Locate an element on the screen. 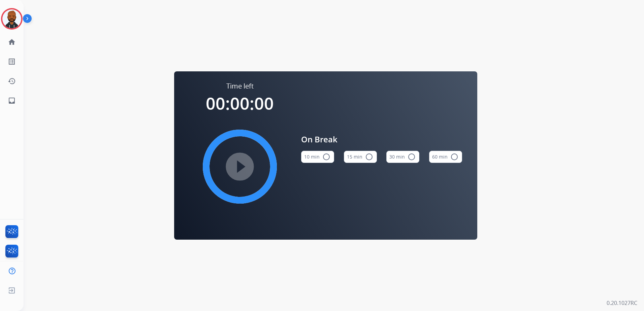 This screenshot has height=311, width=644. span: On Break is located at coordinates (381, 139).